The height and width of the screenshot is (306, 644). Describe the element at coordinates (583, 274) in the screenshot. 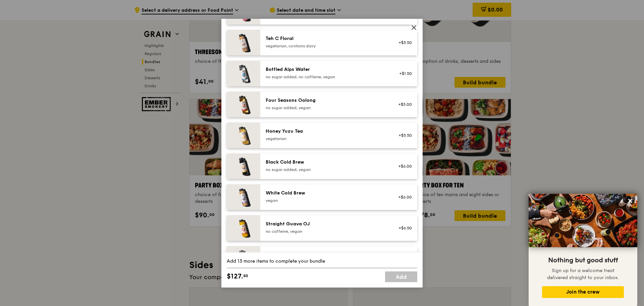

I see `span: Sign up for a welcome treat delivered straight to your inbox.` at that location.